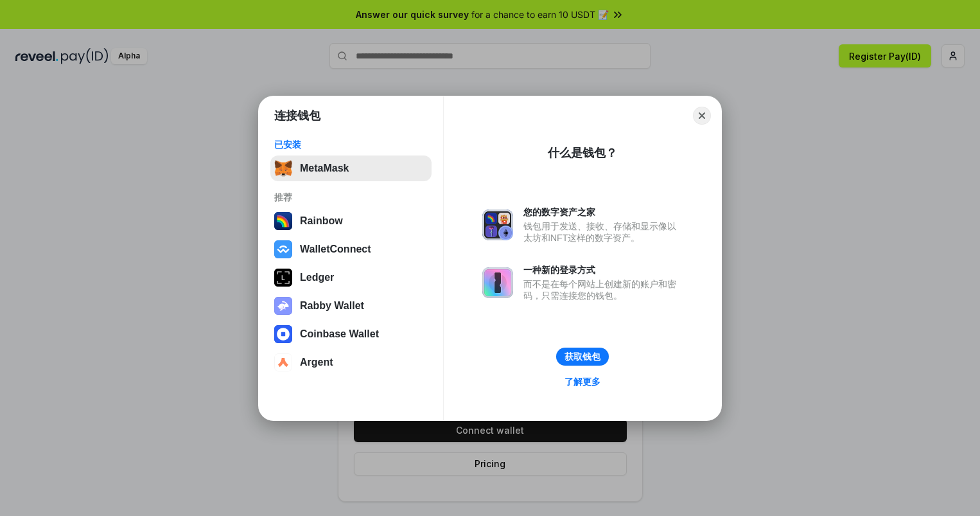  I want to click on div: 推荐, so click(350, 197).